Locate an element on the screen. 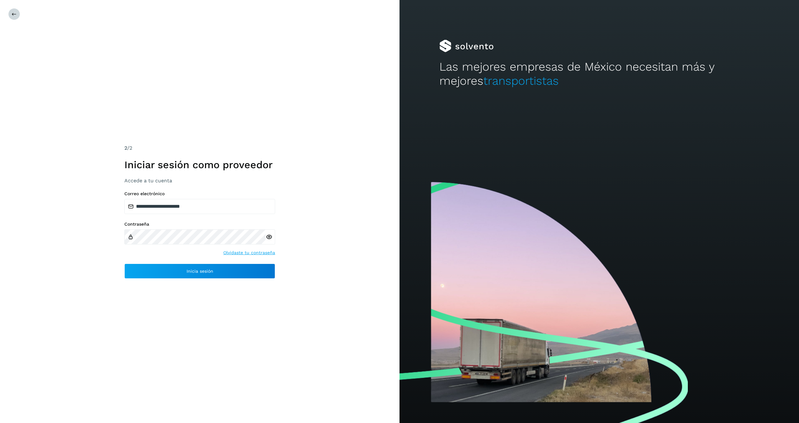 The width and height of the screenshot is (799, 423). h1: Iniciar sesión como proveedor is located at coordinates (200, 165).